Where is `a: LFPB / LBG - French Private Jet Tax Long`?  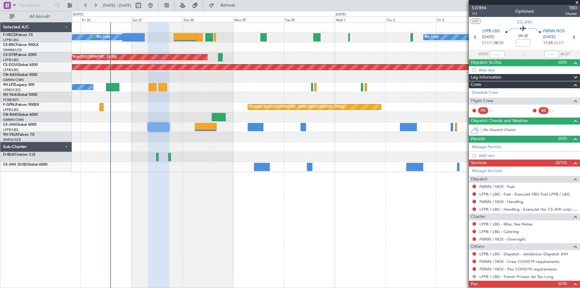
a: LFPB / LBG - French Private Jet Tax Long is located at coordinates (516, 276).